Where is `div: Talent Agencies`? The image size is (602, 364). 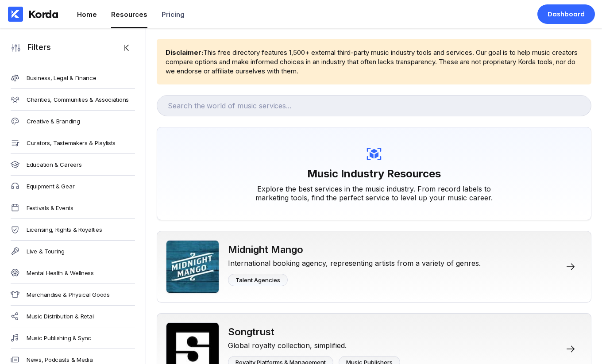
div: Talent Agencies is located at coordinates (258, 280).